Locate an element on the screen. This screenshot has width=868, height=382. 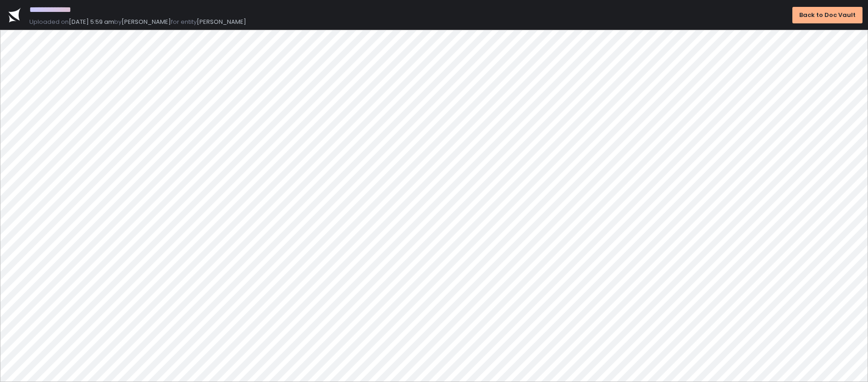
span: for entity is located at coordinates (184, 21).